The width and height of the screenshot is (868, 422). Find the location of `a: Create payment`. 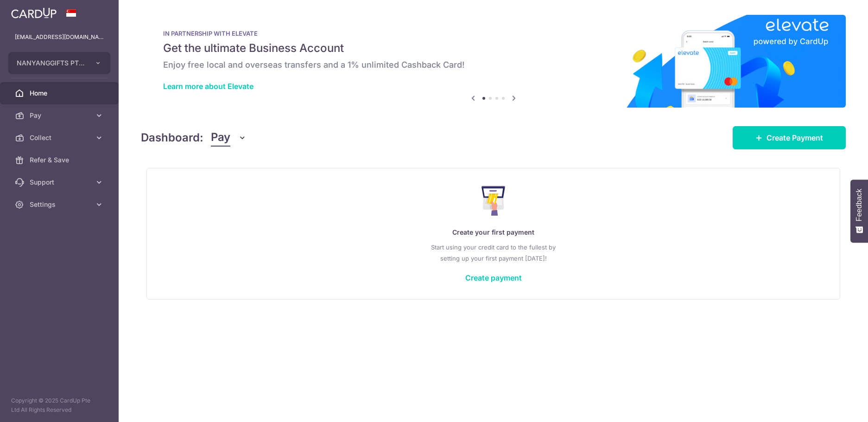

a: Create payment is located at coordinates (494, 278).